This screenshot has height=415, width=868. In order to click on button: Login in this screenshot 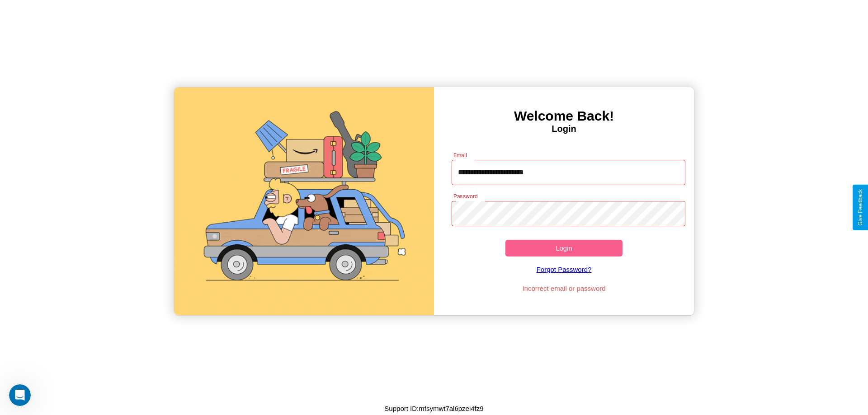, I will do `click(563, 248)`.